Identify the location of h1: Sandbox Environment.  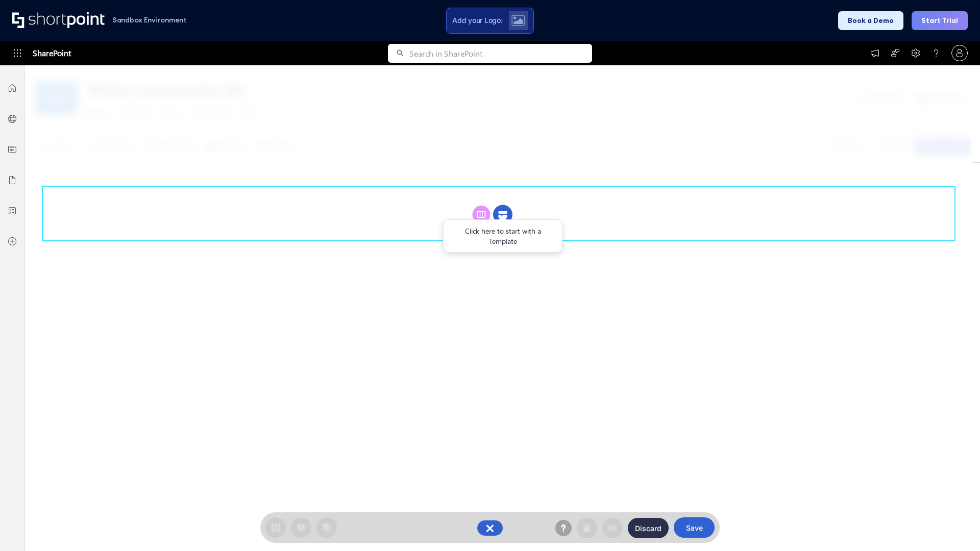
(150, 20).